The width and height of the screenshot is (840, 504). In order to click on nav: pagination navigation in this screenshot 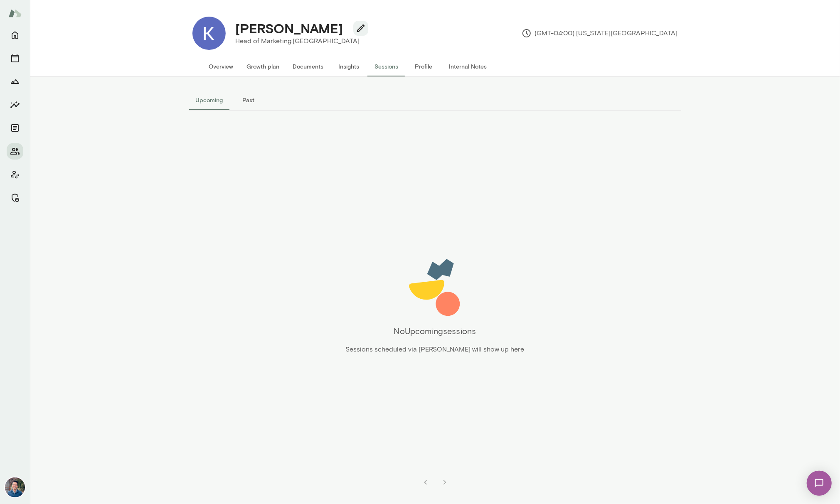, I will do `click(435, 482)`.